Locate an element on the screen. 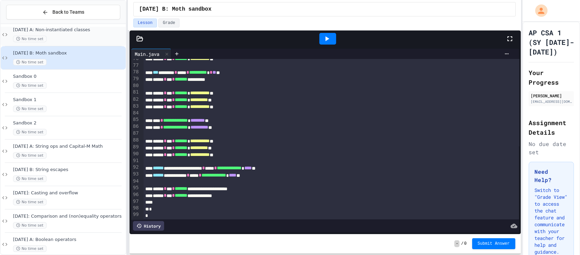 This screenshot has height=255, width=580. button: Back to Teams is located at coordinates (63, 12).